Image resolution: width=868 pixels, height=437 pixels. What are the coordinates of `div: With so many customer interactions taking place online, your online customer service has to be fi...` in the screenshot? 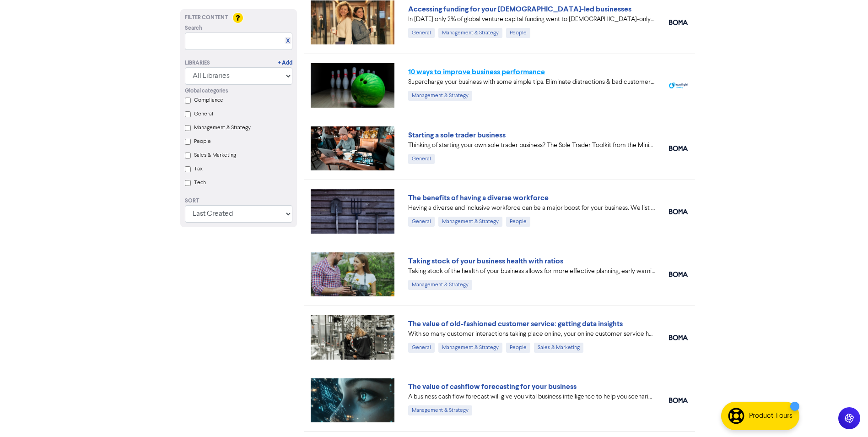 It's located at (532, 334).